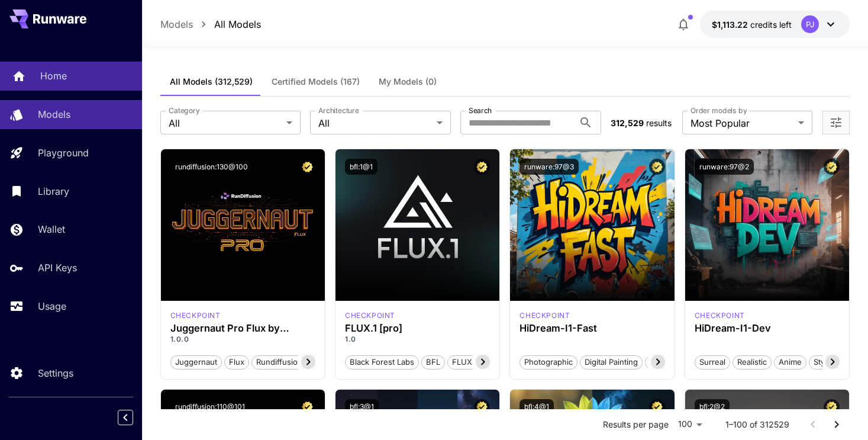 Image resolution: width=868 pixels, height=440 pixels. I want to click on label: Architecture, so click(339, 110).